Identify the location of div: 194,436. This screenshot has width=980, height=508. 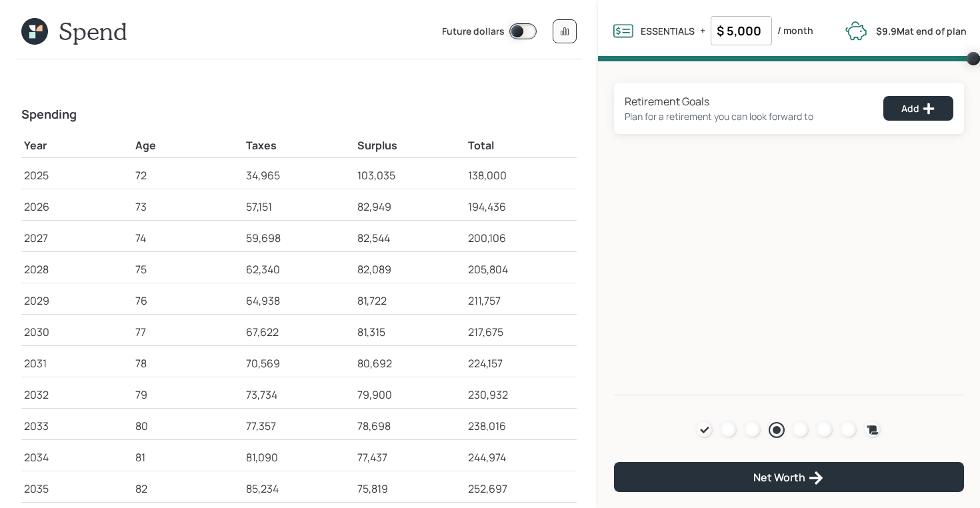
(521, 206).